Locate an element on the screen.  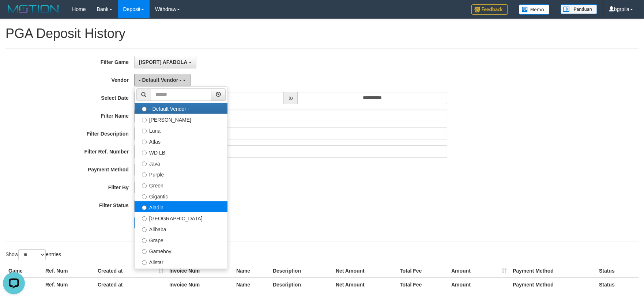
label: Purple is located at coordinates (181, 174).